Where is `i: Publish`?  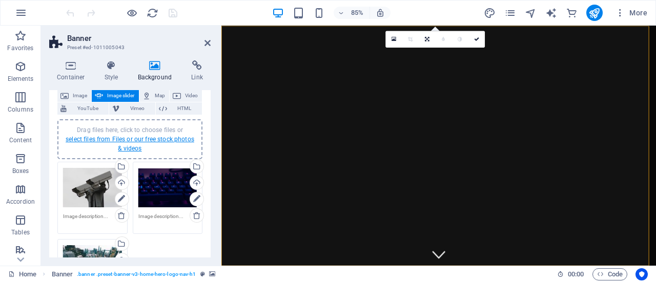 i: Publish is located at coordinates (594, 13).